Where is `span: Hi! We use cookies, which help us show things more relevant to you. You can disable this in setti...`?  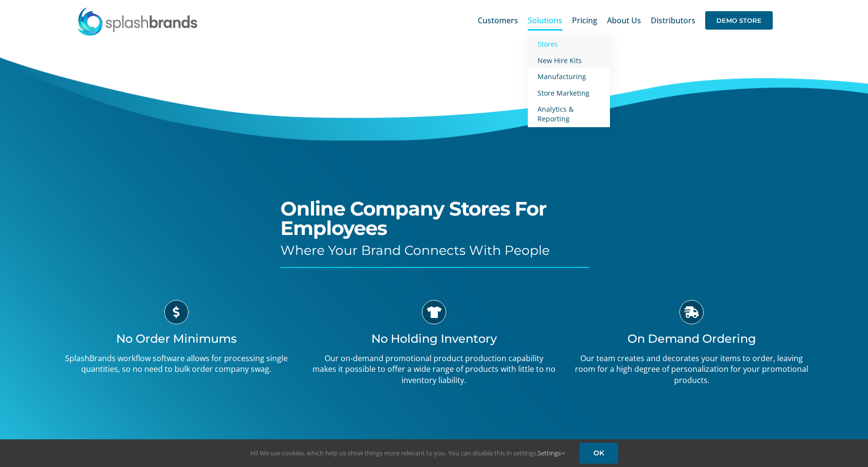 span: Hi! We use cookies, which help us show things more relevant to you. You can disable this in setti... is located at coordinates (407, 453).